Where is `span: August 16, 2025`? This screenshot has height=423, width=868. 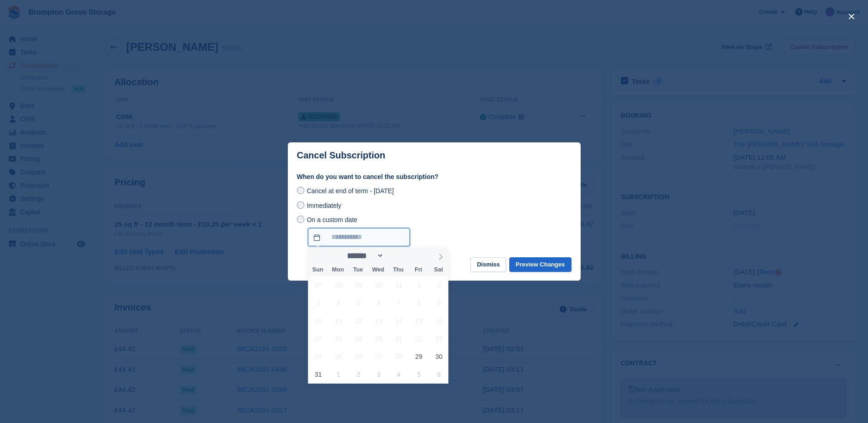
span: August 16, 2025 is located at coordinates (439, 321).